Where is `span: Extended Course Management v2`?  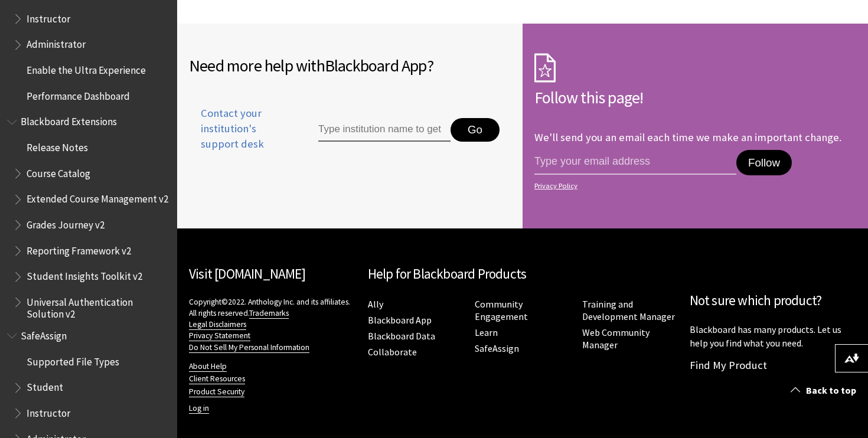
span: Extended Course Management v2 is located at coordinates (97, 197).